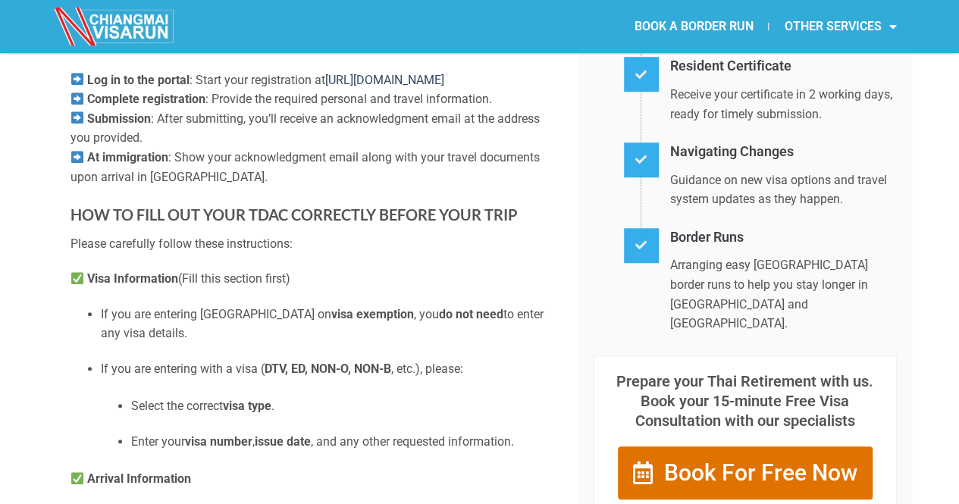 This screenshot has height=504, width=959. What do you see at coordinates (119, 118) in the screenshot?
I see `strong: Submission` at bounding box center [119, 118].